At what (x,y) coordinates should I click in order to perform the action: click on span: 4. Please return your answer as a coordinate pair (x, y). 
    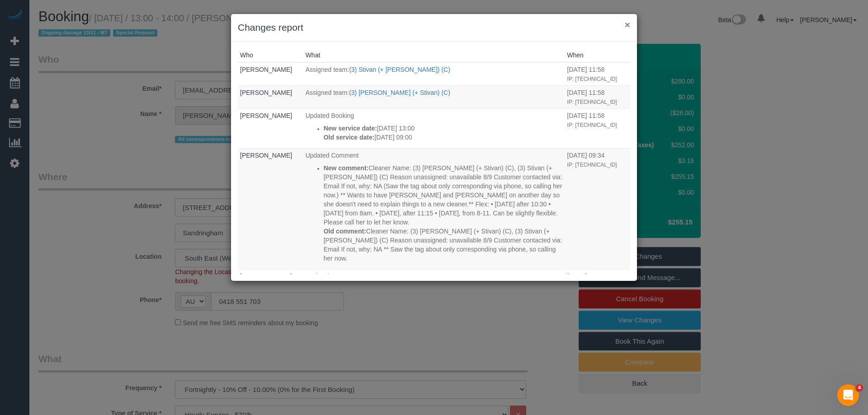
    Looking at the image, I should click on (859, 388).